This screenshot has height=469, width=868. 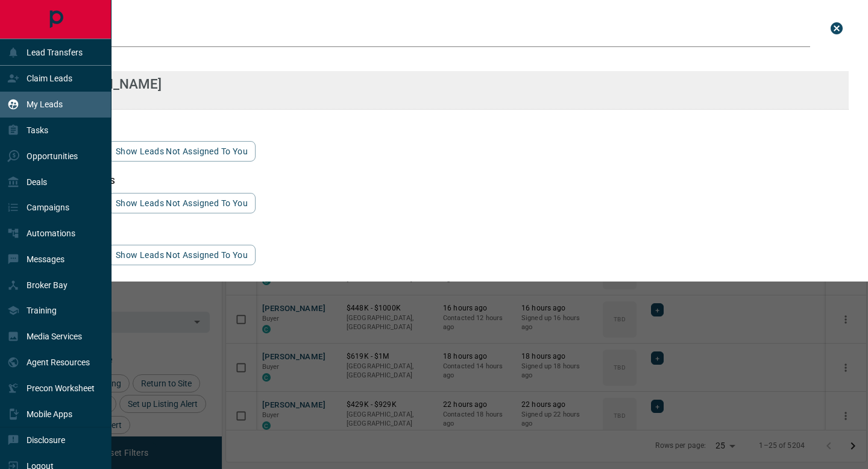 What do you see at coordinates (447, 59) in the screenshot?
I see `h3: name matches` at bounding box center [447, 59].